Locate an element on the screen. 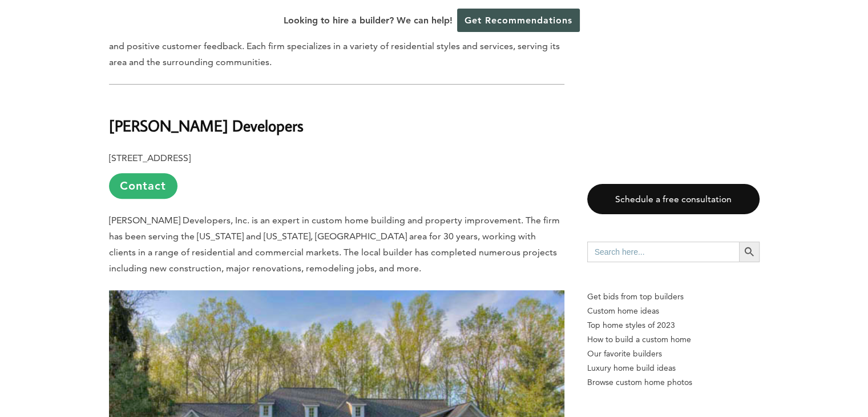 This screenshot has width=868, height=417. p: Luxury home build ideas is located at coordinates (673, 368).